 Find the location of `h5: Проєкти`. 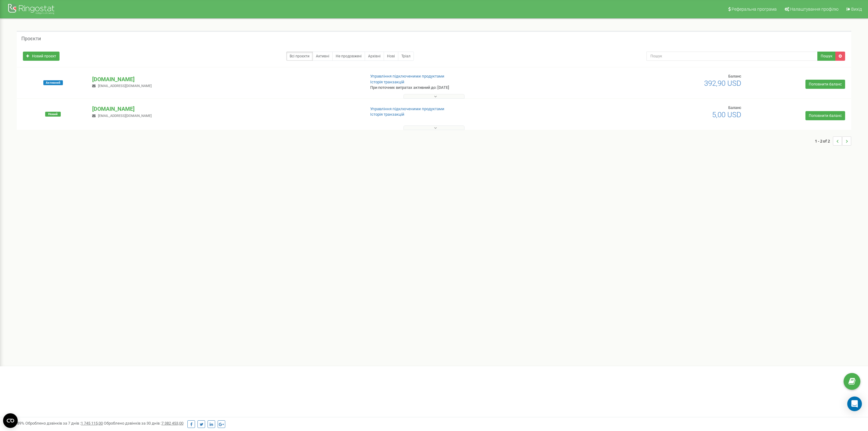

h5: Проєкти is located at coordinates (31, 39).